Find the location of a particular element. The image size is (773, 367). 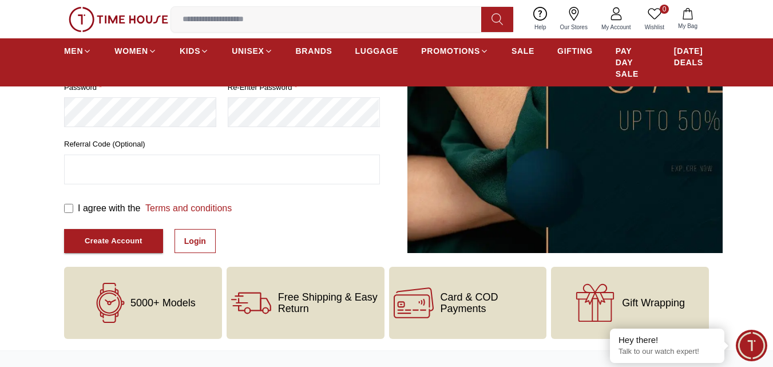

a: PROMOTIONS is located at coordinates (455, 51).